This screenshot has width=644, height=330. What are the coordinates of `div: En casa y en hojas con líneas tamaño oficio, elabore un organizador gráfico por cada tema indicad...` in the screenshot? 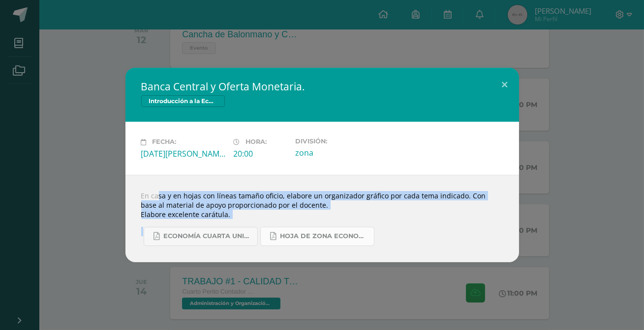 It's located at (323, 219).